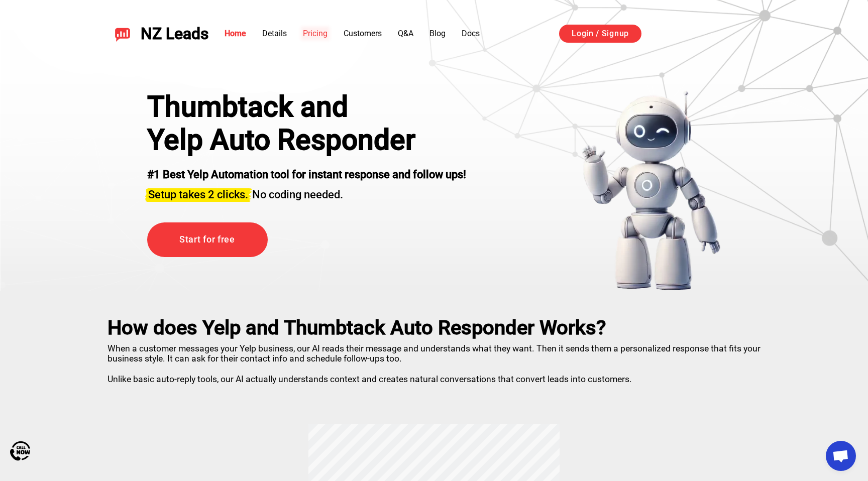 The width and height of the screenshot is (868, 481). I want to click on h2: How does Yelp and Thumbtack Auto Responder Works?, so click(434, 328).